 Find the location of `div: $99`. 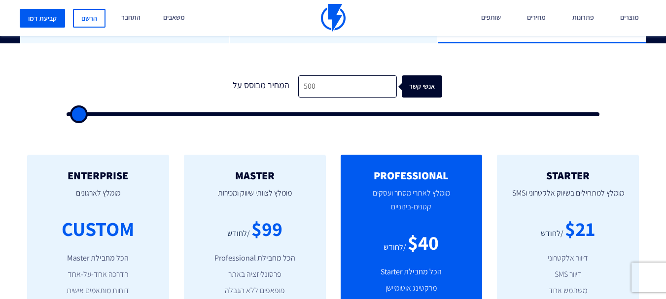

div: $99 is located at coordinates (267, 229).